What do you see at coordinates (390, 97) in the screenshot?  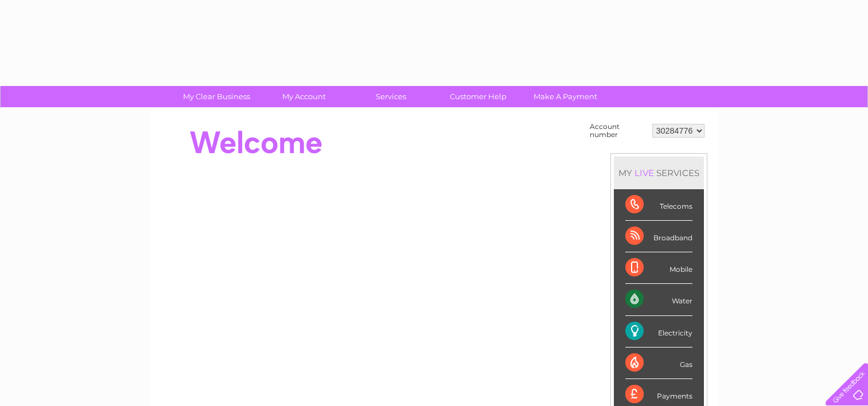 I see `a: Services` at bounding box center [390, 97].